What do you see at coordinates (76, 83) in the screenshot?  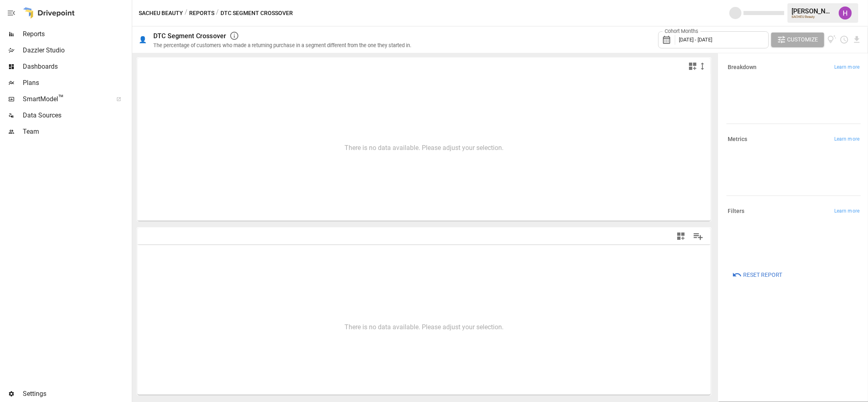 I see `span: Plans` at bounding box center [76, 83].